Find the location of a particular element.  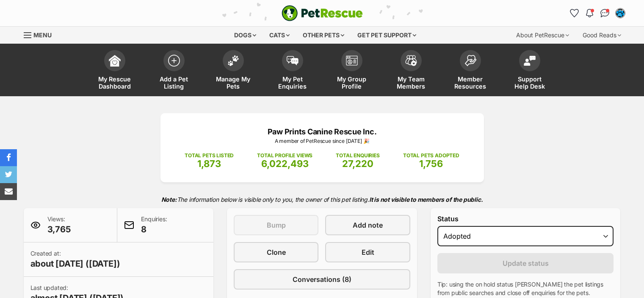

p: TOTAL ENQUIRIES is located at coordinates (358, 156).